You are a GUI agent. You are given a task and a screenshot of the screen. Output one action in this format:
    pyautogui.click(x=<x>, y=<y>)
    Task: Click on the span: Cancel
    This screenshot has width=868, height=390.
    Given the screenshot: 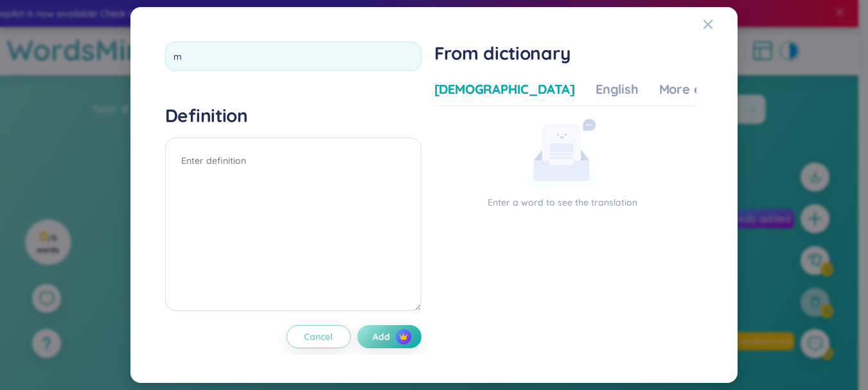 What is the action you would take?
    pyautogui.click(x=318, y=337)
    